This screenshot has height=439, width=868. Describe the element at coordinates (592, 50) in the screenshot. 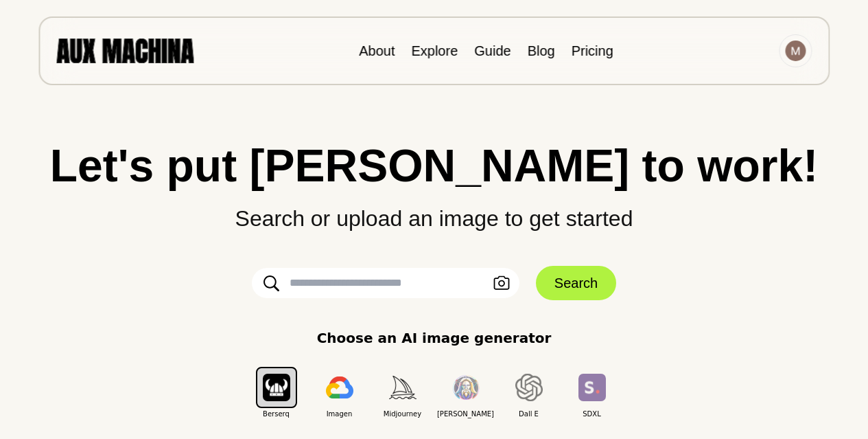

I see `a: Pricing` at that location.